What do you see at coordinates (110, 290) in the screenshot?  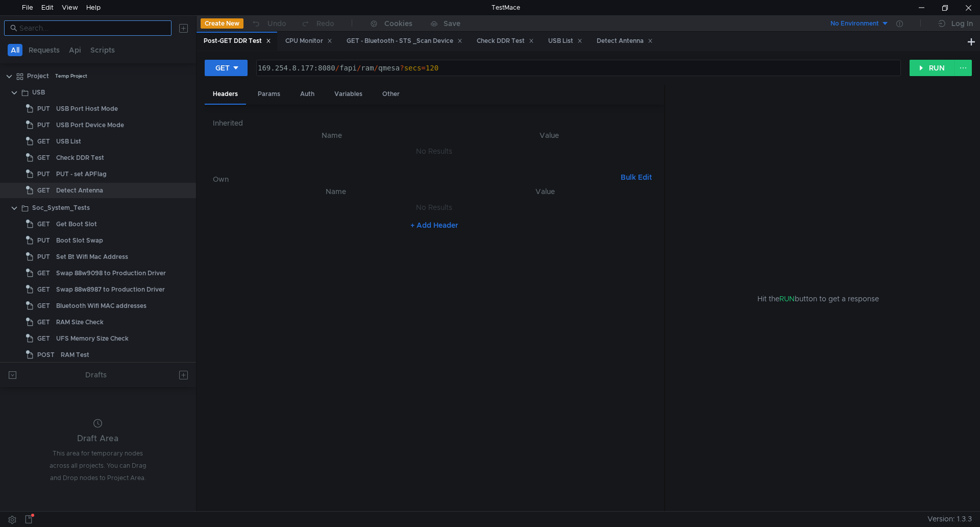 I see `div: Swap 88w8987 to Production Driver` at bounding box center [110, 290].